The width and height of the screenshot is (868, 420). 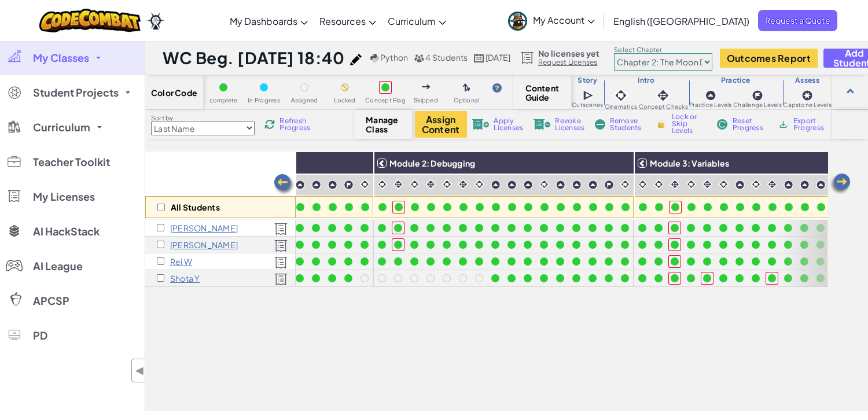 What do you see at coordinates (66, 231) in the screenshot?
I see `span: AI HackStack` at bounding box center [66, 231].